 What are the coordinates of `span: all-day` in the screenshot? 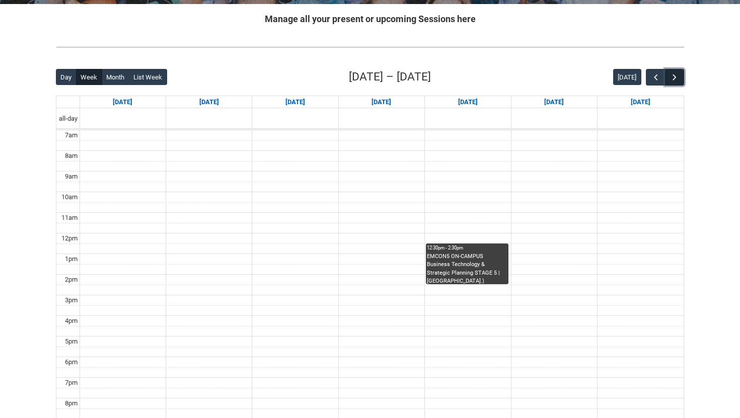 It's located at (68, 119).